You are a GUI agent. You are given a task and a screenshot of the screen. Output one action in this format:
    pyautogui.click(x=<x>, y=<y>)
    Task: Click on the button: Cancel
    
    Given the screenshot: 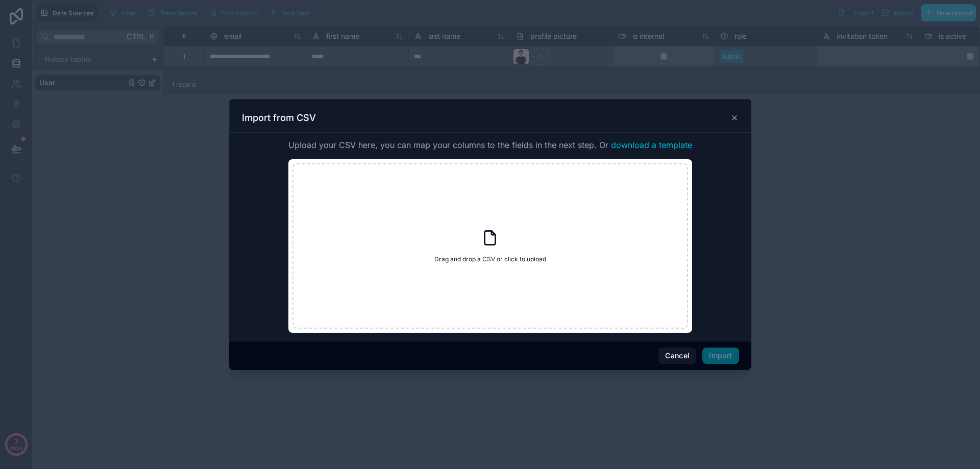 What is the action you would take?
    pyautogui.click(x=678, y=355)
    